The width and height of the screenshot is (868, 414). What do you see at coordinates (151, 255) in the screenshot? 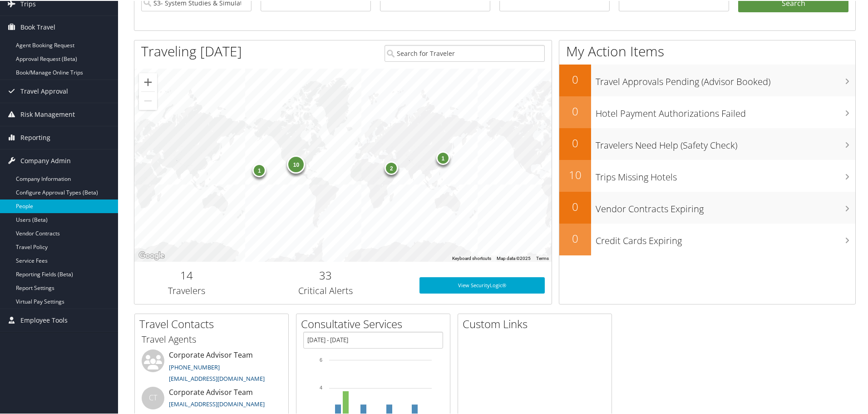
I see `a: Open this area in Google Maps (opens a new window)` at bounding box center [151, 255].